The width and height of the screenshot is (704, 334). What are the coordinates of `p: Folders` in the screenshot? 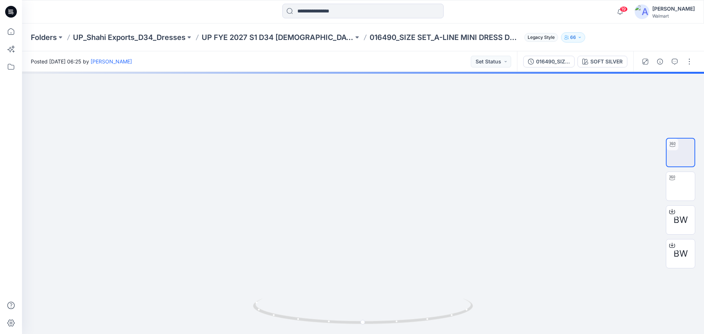 It's located at (44, 37).